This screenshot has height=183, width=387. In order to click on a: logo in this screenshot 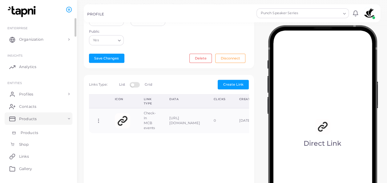, I will do `click(22, 11)`.